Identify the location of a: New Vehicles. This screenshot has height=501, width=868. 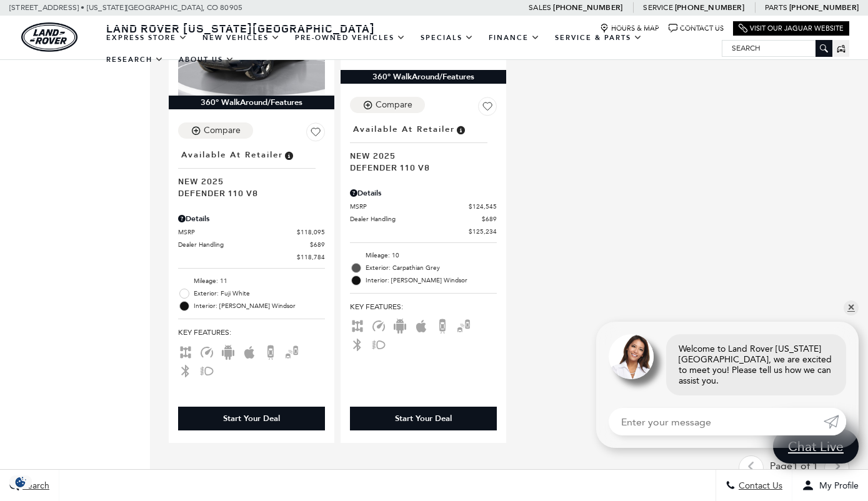
(241, 38).